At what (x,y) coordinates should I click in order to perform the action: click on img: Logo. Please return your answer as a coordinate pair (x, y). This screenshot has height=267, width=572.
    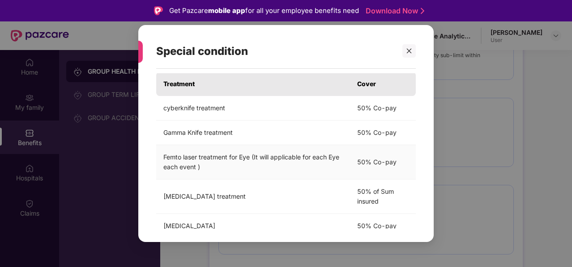
    Looking at the image, I should click on (158, 11).